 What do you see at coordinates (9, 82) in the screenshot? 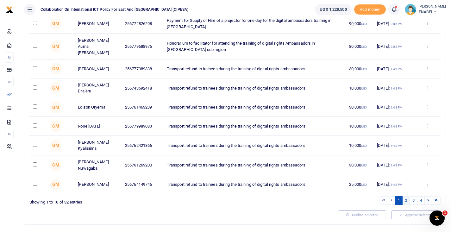
I see `li: Ac` at bounding box center [9, 82].